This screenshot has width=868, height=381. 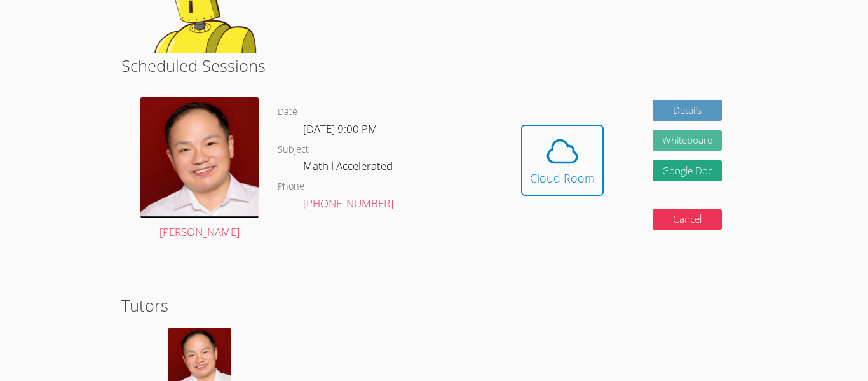 I want to click on button: Cloud Room, so click(x=563, y=161).